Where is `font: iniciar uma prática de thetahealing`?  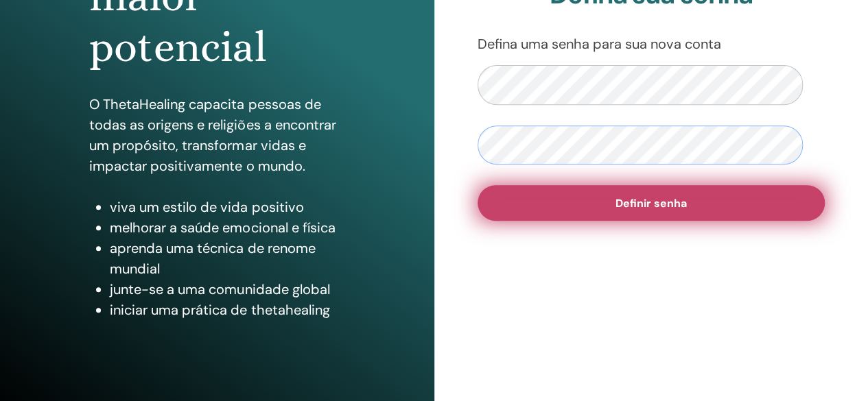 font: iniciar uma prática de thetahealing is located at coordinates (219, 310).